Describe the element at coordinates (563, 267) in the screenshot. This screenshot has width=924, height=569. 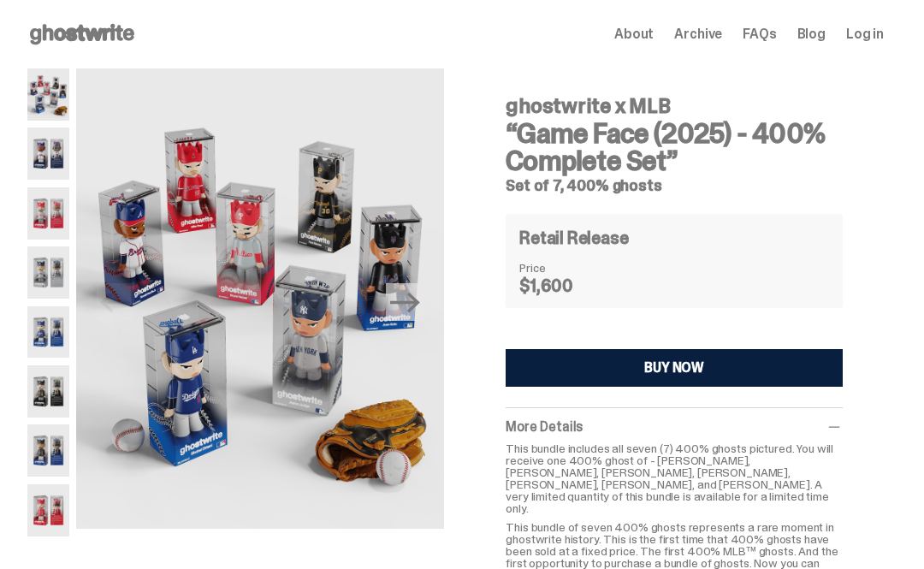
I see `dt: Price` at that location.